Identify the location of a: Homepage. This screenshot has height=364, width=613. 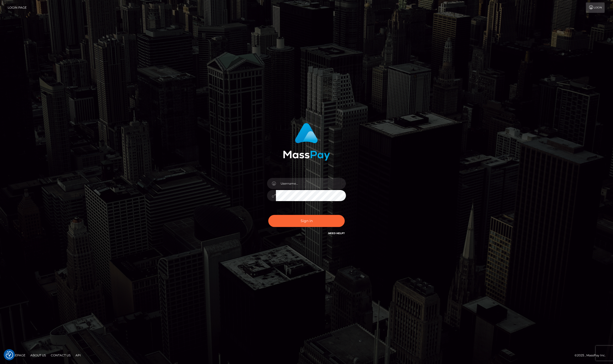
(16, 355).